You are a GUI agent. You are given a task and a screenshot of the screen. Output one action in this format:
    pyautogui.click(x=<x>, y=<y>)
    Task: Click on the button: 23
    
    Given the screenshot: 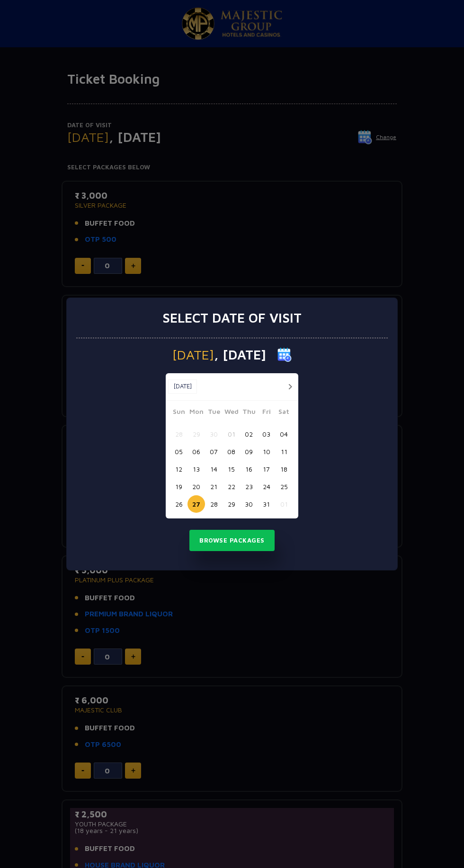 What is the action you would take?
    pyautogui.click(x=248, y=486)
    